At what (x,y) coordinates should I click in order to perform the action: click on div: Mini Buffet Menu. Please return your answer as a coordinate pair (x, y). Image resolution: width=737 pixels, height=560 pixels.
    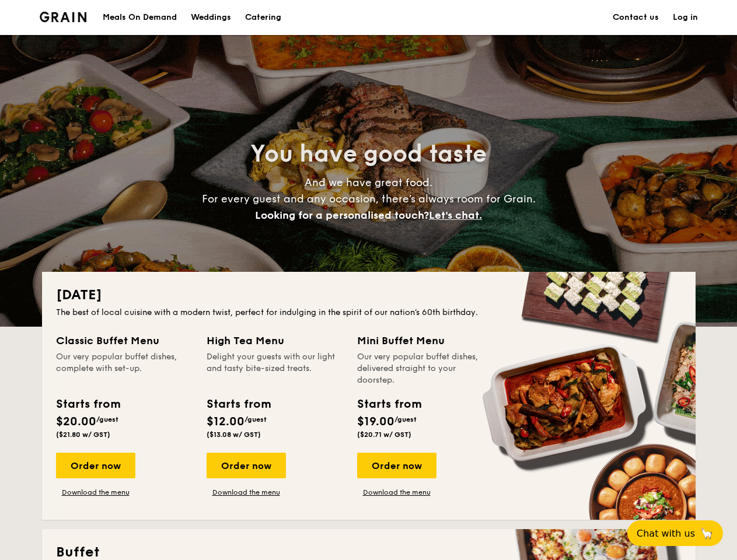
    Looking at the image, I should click on (426, 341).